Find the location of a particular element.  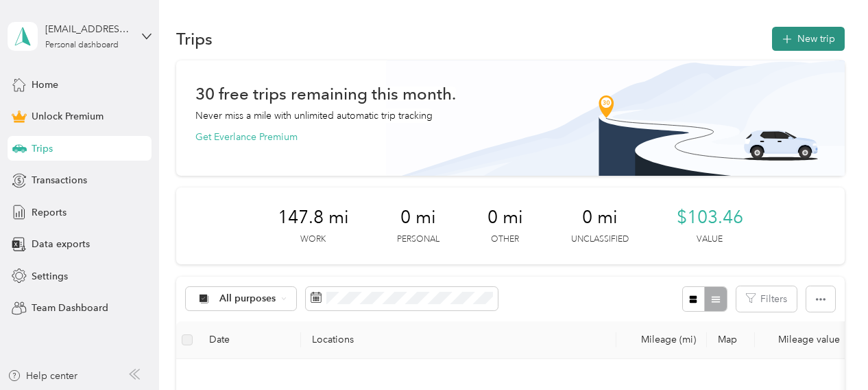

span: $103.46 is located at coordinates (710, 218).